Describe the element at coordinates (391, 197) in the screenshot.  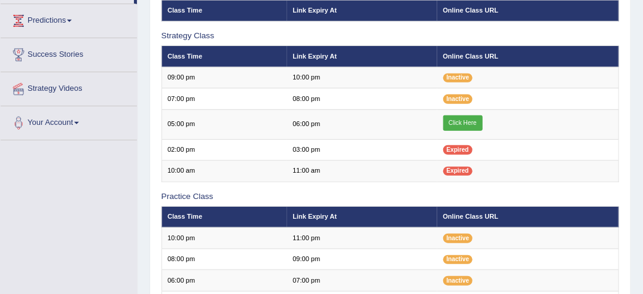
I see `h3: Practice Class` at that location.